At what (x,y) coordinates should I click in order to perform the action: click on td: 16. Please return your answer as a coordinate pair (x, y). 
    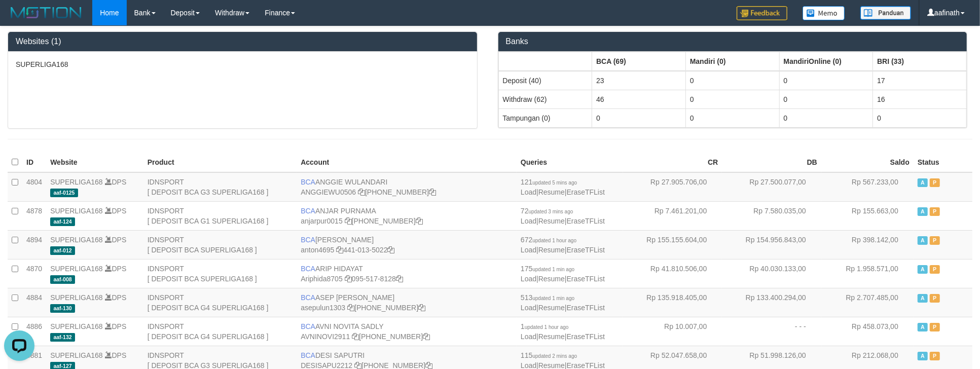
    Looking at the image, I should click on (920, 99).